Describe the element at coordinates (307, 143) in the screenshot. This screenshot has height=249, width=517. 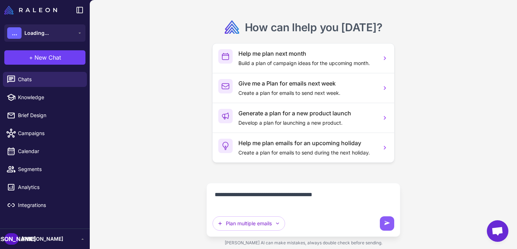
I see `h3: Help me plan emails for an upcoming holiday` at that location.